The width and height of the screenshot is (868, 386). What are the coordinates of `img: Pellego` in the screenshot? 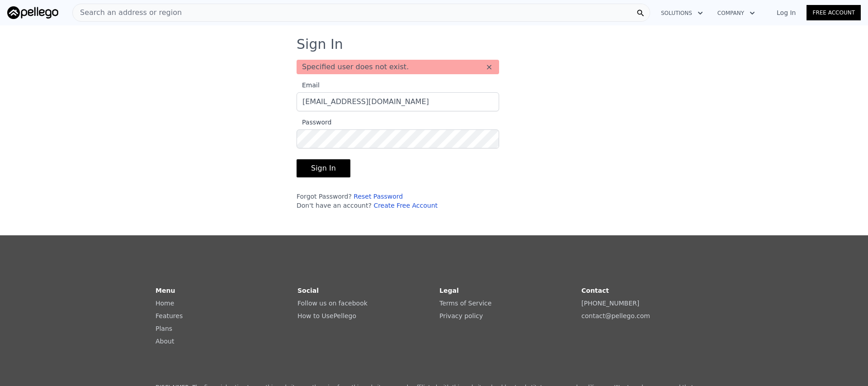 It's located at (33, 13).